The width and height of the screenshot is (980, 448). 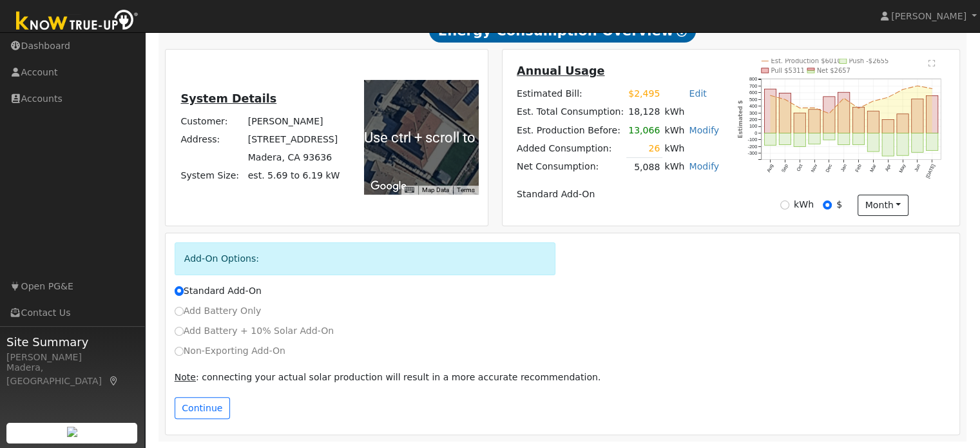 What do you see at coordinates (254, 331) in the screenshot?
I see `label: Add Battery + 10% Solar Add-On` at bounding box center [254, 331].